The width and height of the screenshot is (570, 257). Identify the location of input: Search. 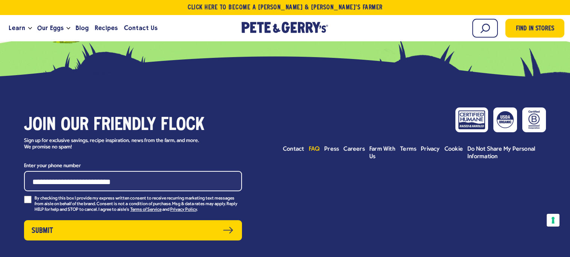
(485, 28).